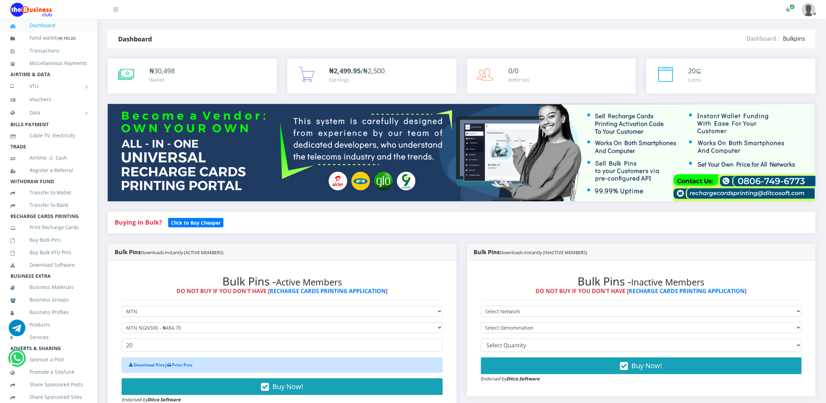 This screenshot has width=826, height=403. I want to click on a: Fund wallet[40,192.22], so click(49, 38).